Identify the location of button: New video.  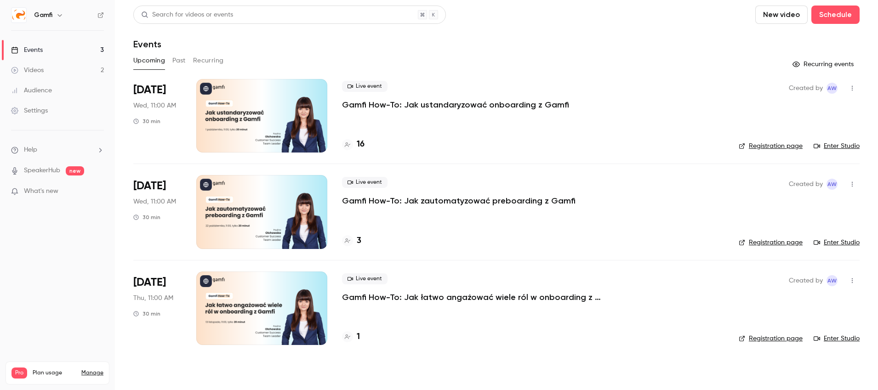
(782, 15).